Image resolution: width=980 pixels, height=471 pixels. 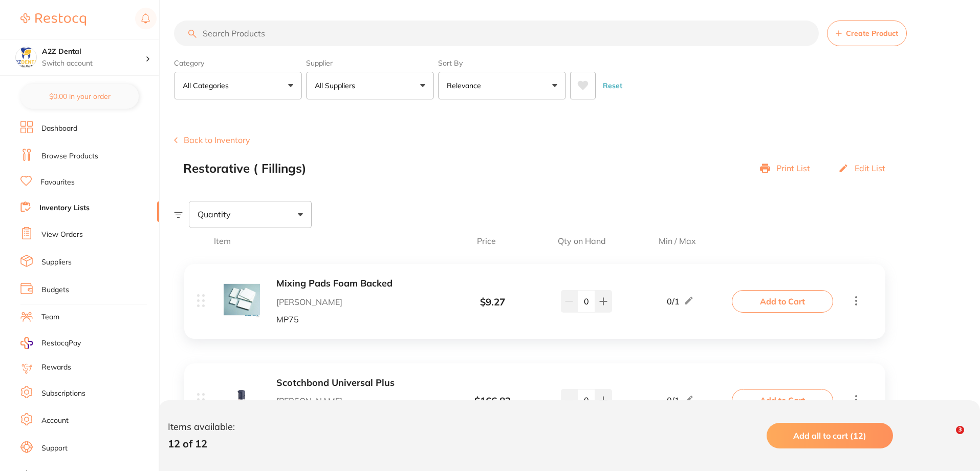 What do you see at coordinates (54, 421) in the screenshot?
I see `a: Account` at bounding box center [54, 421].